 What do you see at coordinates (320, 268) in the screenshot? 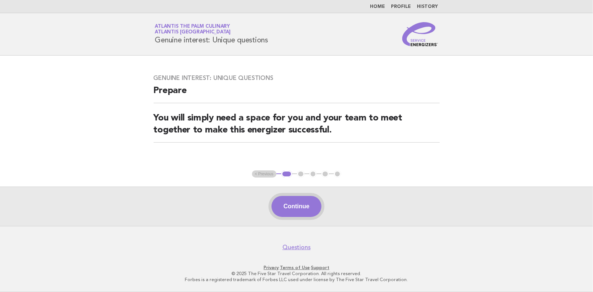
I see `a: Support` at bounding box center [320, 268].